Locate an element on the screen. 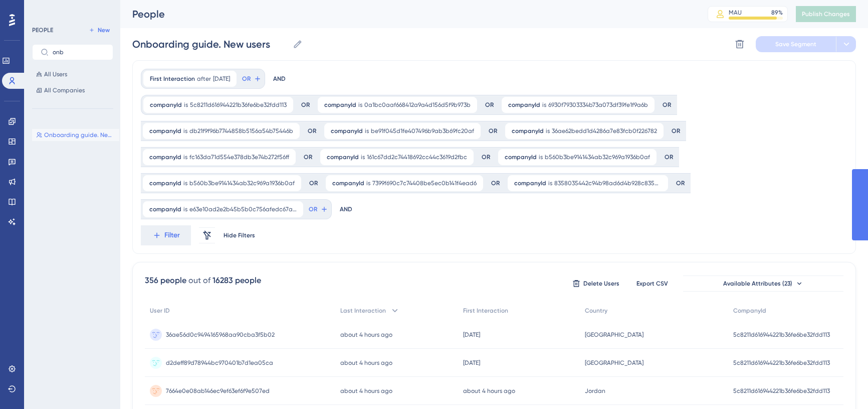  span: Hide Filters is located at coordinates (239, 235).